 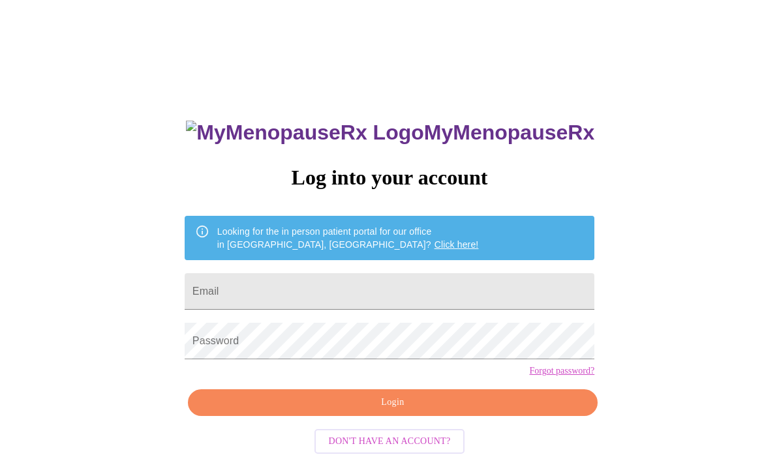 What do you see at coordinates (561, 371) in the screenshot?
I see `a: Forgot password?` at bounding box center [561, 371].